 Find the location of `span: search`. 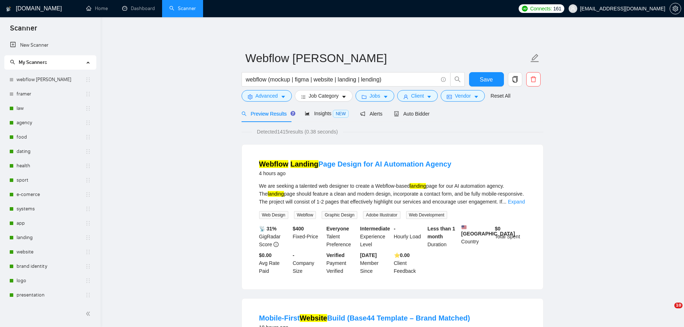

span: search is located at coordinates (457, 79).